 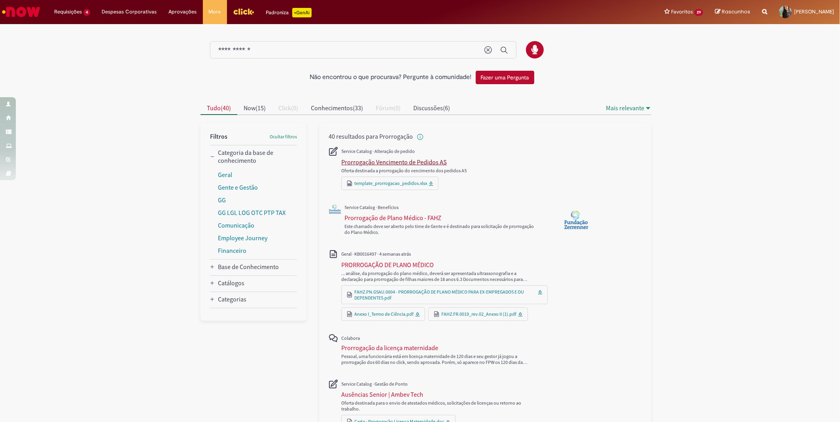 What do you see at coordinates (215, 12) in the screenshot?
I see `span: More` at bounding box center [215, 12].